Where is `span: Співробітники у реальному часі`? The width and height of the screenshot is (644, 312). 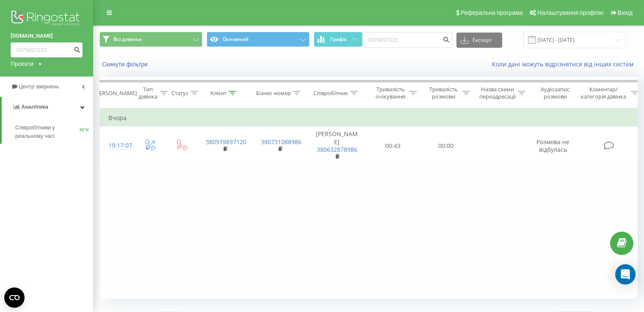 span: Співробітники у реальному часі is located at coordinates (48, 132).